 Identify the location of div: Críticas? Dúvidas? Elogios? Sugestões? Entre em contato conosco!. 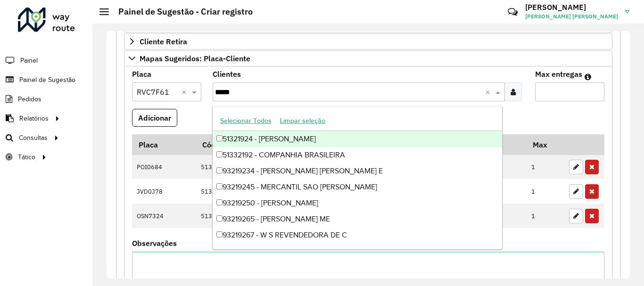
(444, 16).